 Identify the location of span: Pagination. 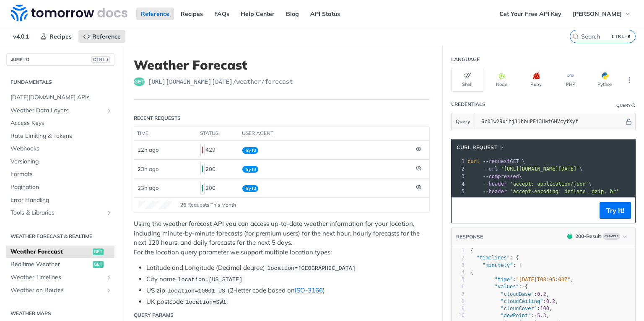
(61, 187).